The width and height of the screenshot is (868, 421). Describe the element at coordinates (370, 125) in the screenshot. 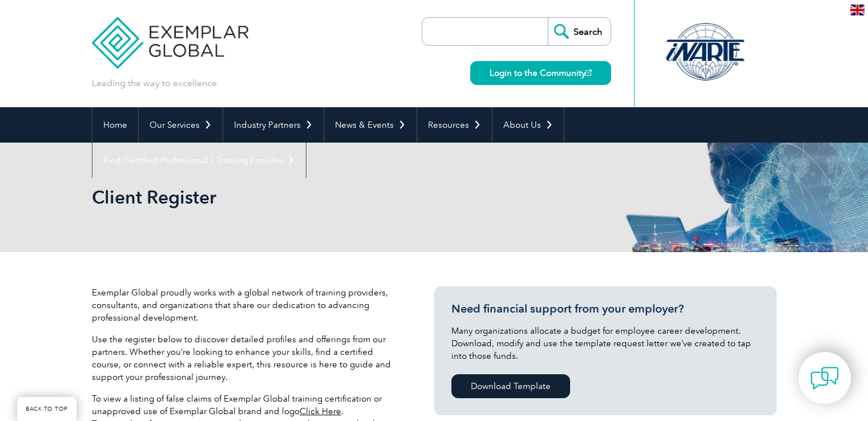

I see `a: News & Events` at that location.